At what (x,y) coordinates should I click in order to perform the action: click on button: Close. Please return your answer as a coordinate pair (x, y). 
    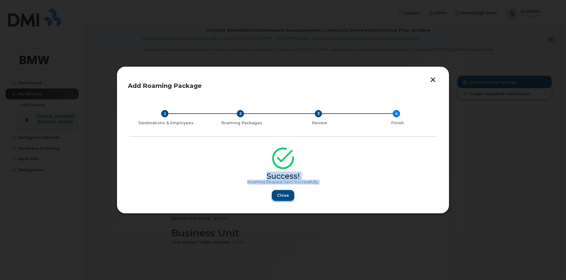
    Looking at the image, I should click on (283, 195).